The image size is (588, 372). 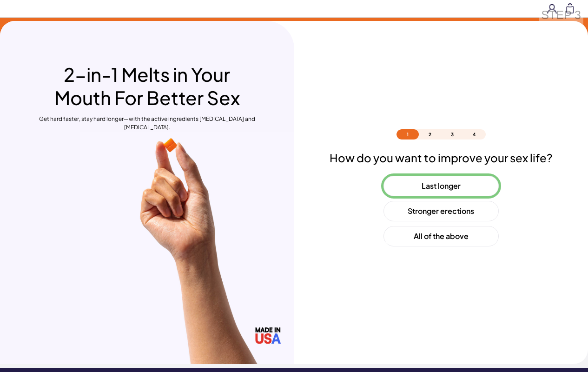 I want to click on button: Stronger erections, so click(x=441, y=211).